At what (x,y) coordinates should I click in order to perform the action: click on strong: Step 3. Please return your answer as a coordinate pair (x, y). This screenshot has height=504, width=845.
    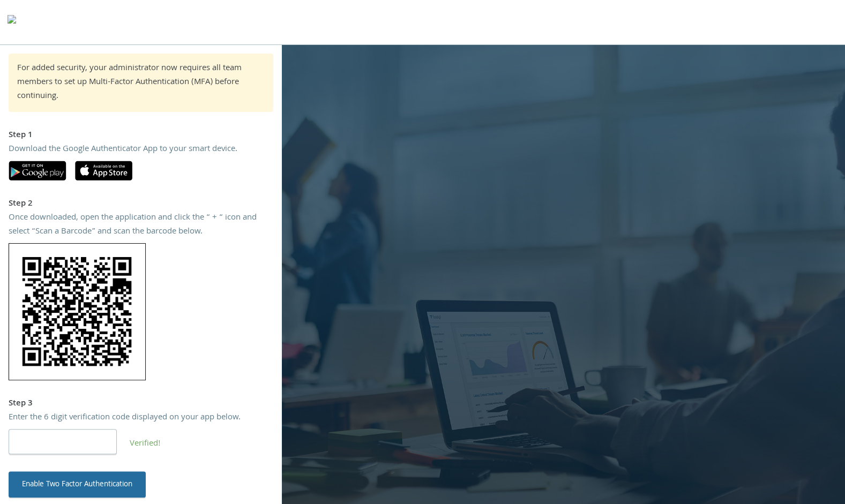
    Looking at the image, I should click on (20, 404).